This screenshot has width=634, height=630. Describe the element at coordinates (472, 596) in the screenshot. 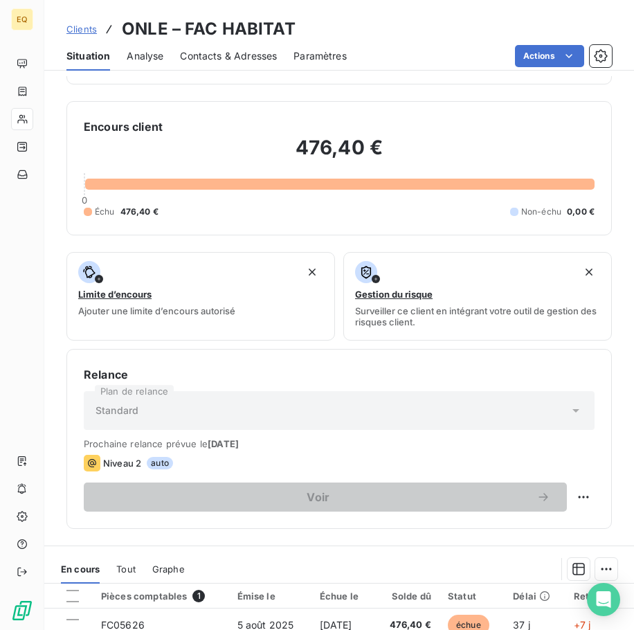

I see `div: Statut` at that location.